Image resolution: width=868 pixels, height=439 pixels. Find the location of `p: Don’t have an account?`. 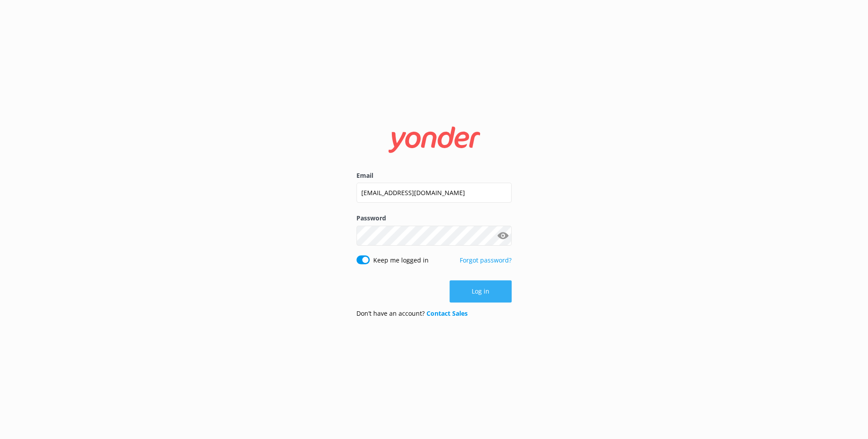

p: Don’t have an account? is located at coordinates (411, 313).